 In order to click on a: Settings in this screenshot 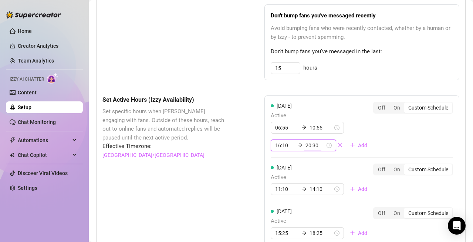, I will do `click(27, 188)`.